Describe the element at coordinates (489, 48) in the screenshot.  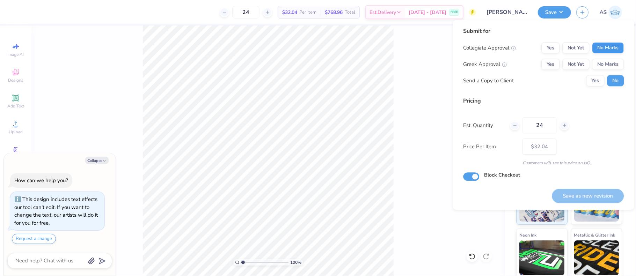
I see `div: Collegiate Approval` at that location.